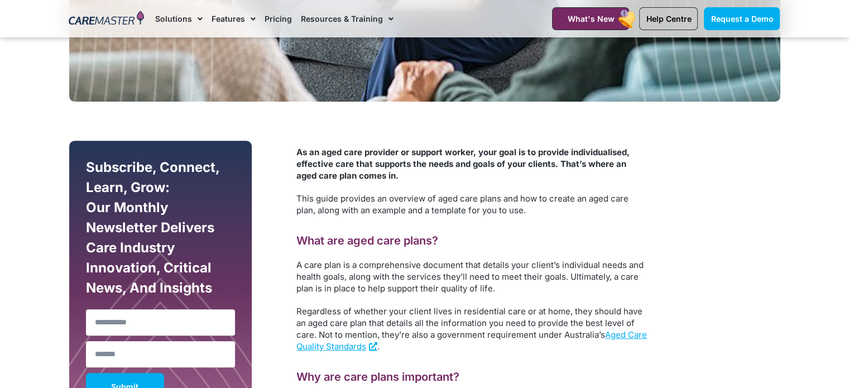 The image size is (849, 388). Describe the element at coordinates (742, 18) in the screenshot. I see `span: Request a Demo` at that location.